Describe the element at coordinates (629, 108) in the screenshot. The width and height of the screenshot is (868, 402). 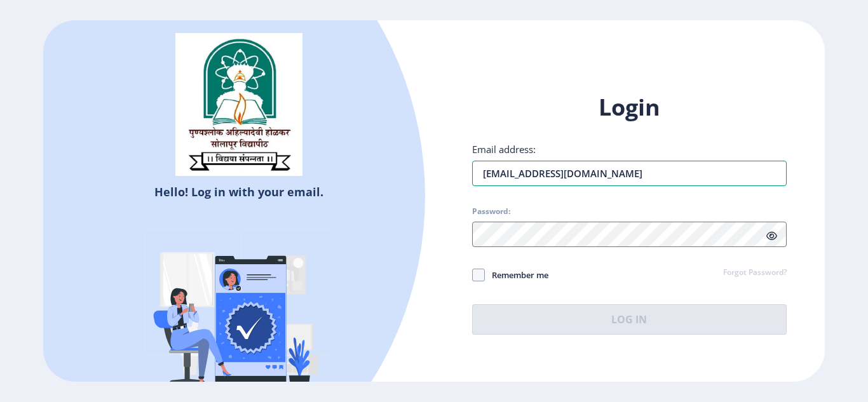
I see `h1: Login` at that location.